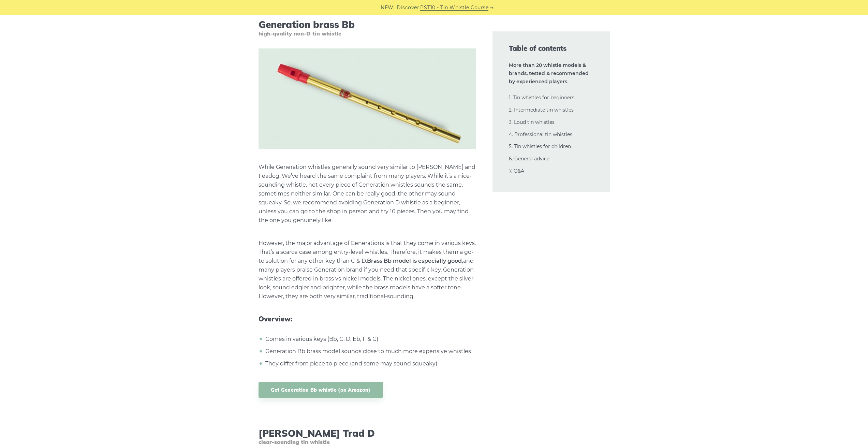  Describe the element at coordinates (367, 27) in the screenshot. I see `h3: Generation brass Bb` at that location.